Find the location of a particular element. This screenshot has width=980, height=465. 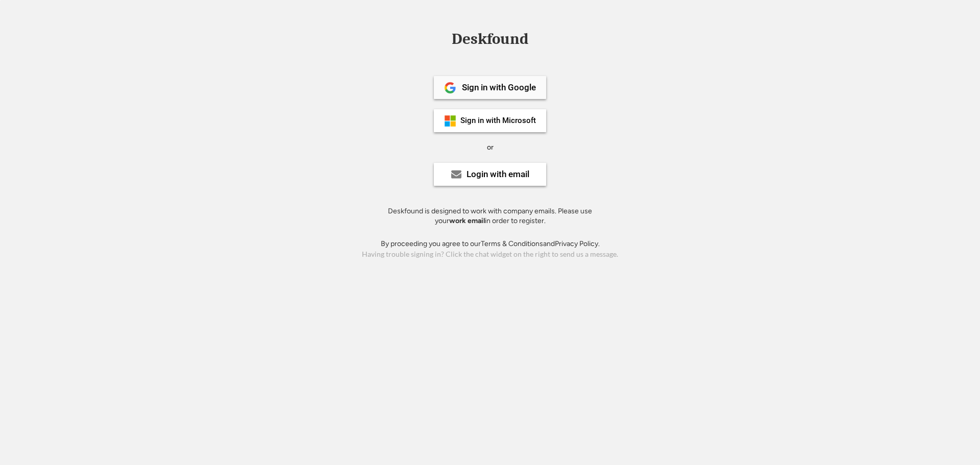

div: Sign in with Microsoft is located at coordinates (498, 120).